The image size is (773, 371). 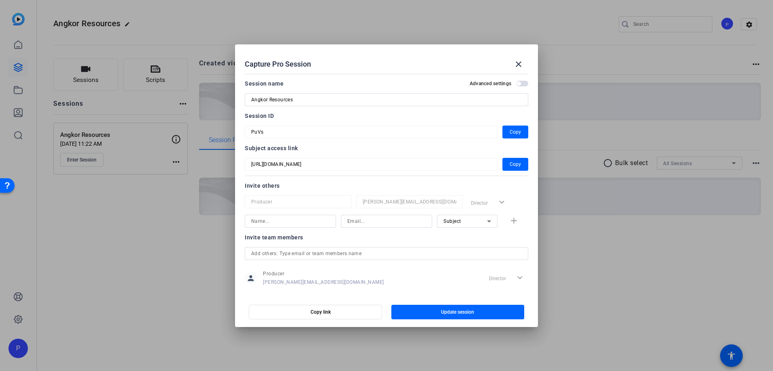 I want to click on button: Update session, so click(x=458, y=312).